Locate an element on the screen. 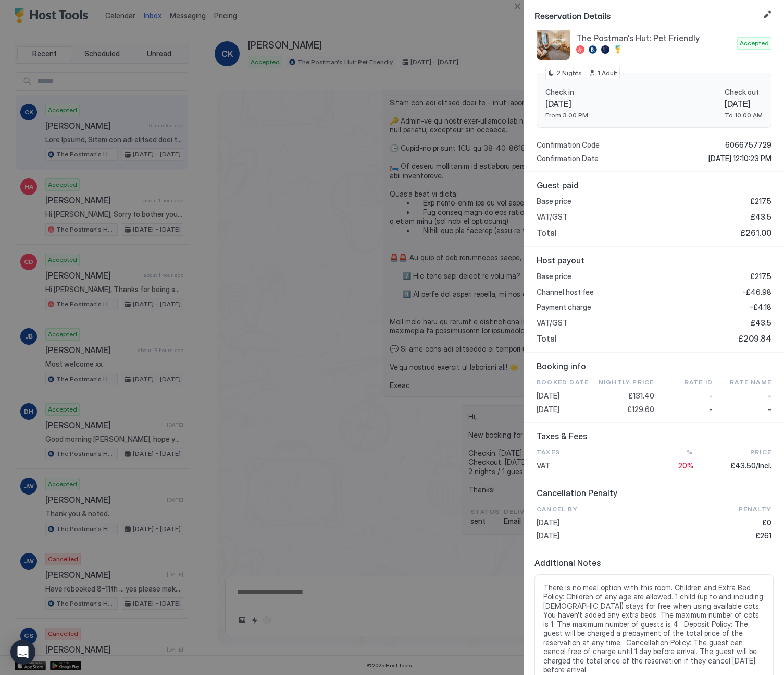  span: CANCEL BY is located at coordinates (596, 509).